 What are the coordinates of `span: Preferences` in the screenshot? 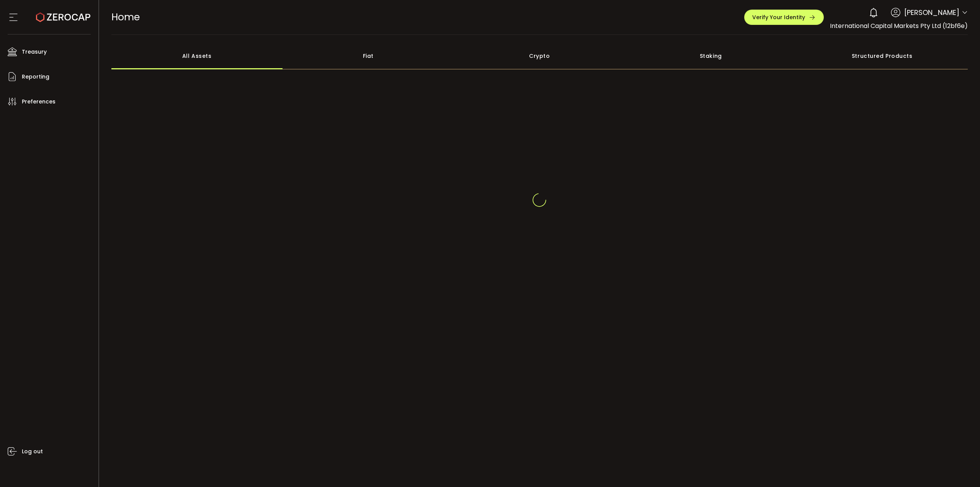 It's located at (39, 101).